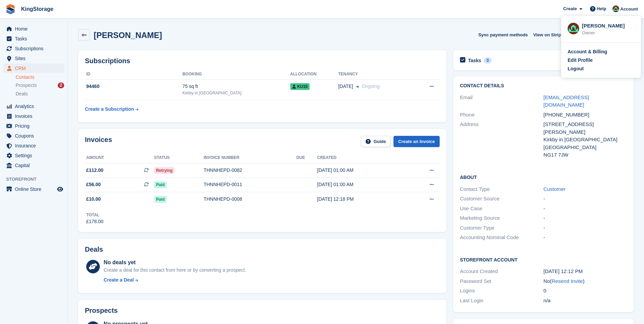  I want to click on div: Email, so click(502, 101).